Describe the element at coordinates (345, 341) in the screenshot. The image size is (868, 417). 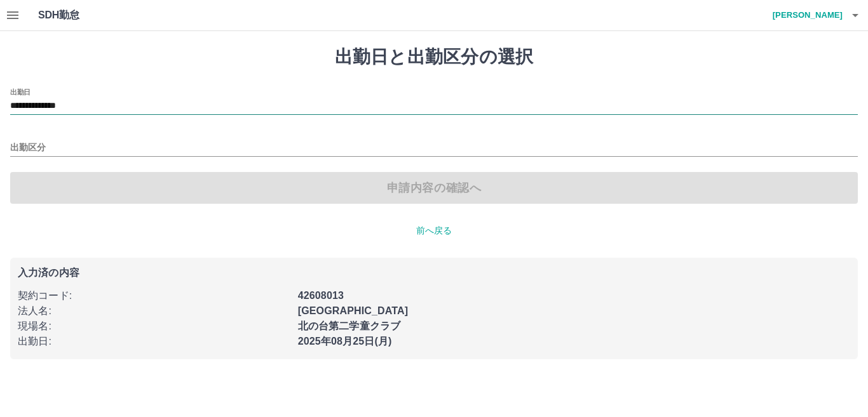
I see `b: 2025年08月25日(月)` at that location.